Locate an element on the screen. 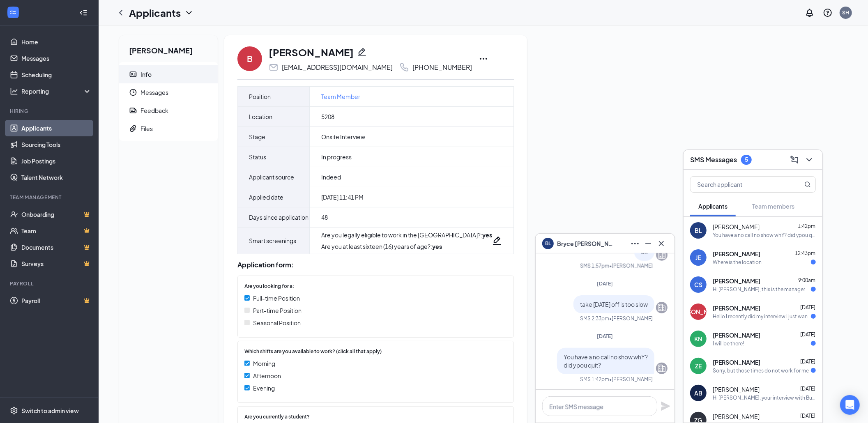 The image size is (868, 423). a: Sourcing Tools is located at coordinates (56, 144).